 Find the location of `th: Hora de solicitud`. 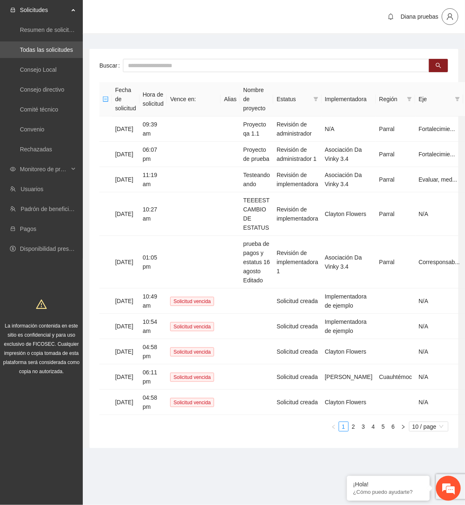

th: Hora de solicitud is located at coordinates (153, 99).